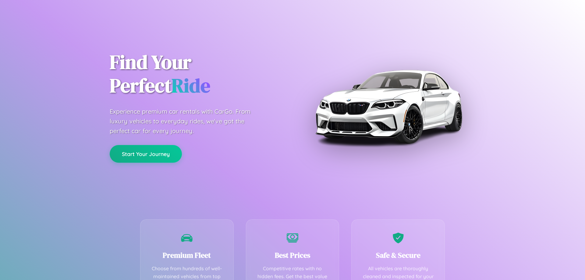 This screenshot has width=585, height=280. Describe the element at coordinates (191, 85) in the screenshot. I see `span: Ride` at that location.